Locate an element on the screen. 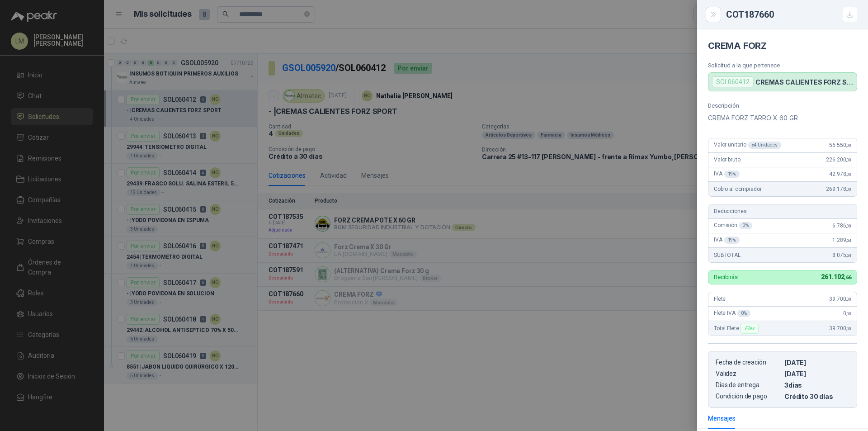 The width and height of the screenshot is (868, 431). span: Comisión is located at coordinates (733, 226).